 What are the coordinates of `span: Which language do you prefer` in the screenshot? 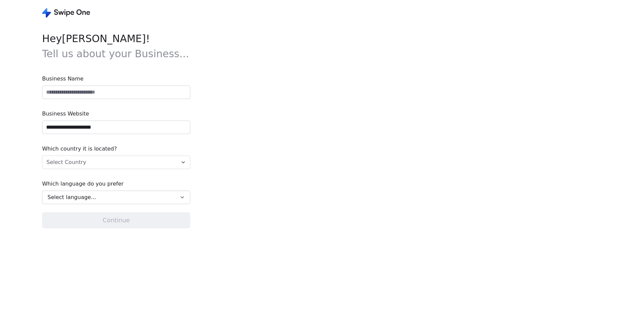 It's located at (116, 184).